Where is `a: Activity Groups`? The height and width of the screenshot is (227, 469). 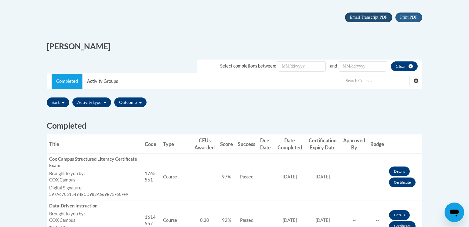
a: Activity Groups is located at coordinates (102, 81).